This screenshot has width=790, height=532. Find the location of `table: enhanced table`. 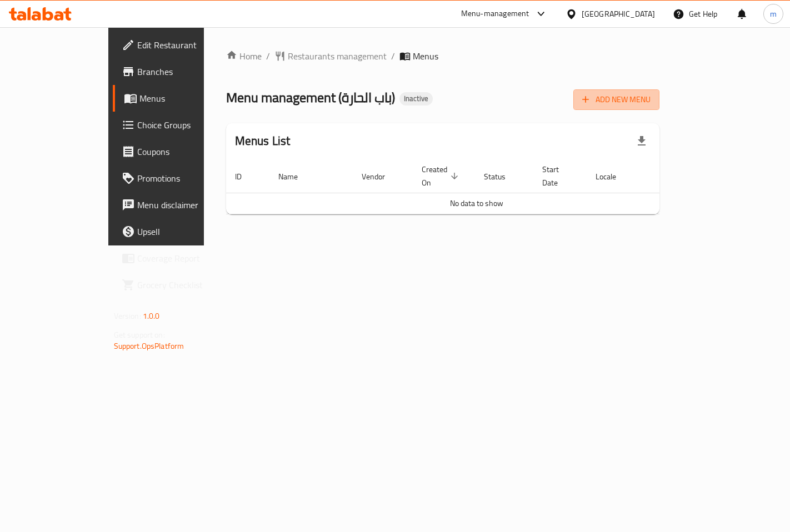

table: enhanced table is located at coordinates (477, 187).